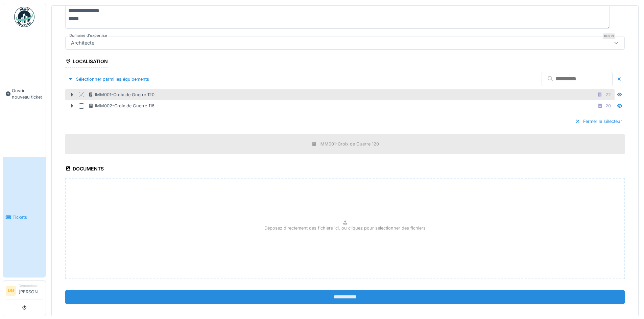 Image resolution: width=644 pixels, height=319 pixels. I want to click on div: Architecte, so click(83, 42).